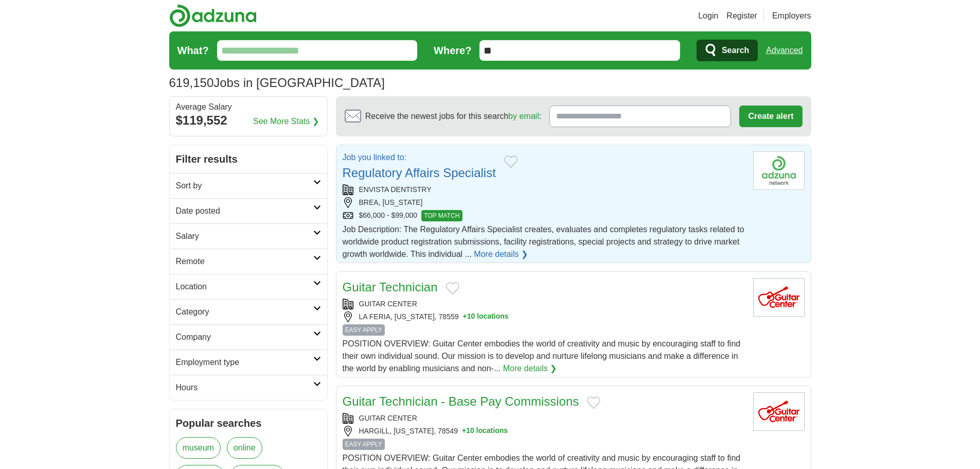 Image resolution: width=980 pixels, height=469 pixels. Describe the element at coordinates (249, 120) in the screenshot. I see `div: $119,552` at that location.